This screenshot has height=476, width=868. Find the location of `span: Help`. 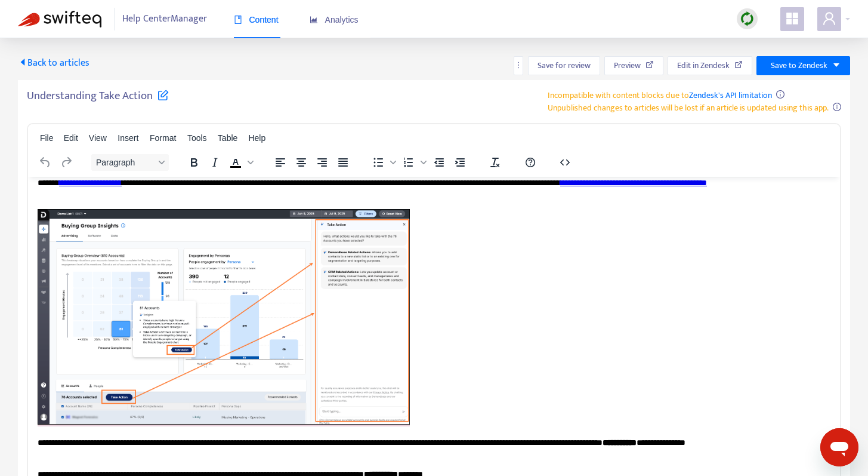

span: Help is located at coordinates (256, 138).